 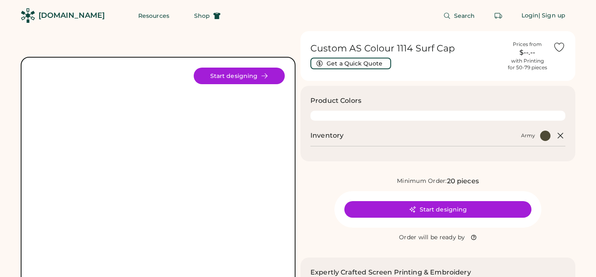 What do you see at coordinates (336, 101) in the screenshot?
I see `h3: Product Colors` at bounding box center [336, 101].